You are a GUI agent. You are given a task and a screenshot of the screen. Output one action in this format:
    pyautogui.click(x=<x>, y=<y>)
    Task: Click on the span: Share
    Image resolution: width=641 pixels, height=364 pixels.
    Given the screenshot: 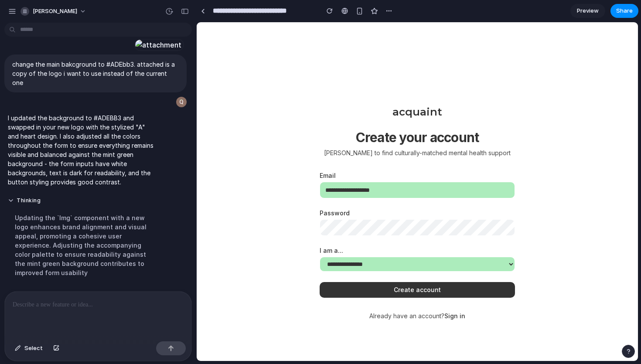 What is the action you would take?
    pyautogui.click(x=625, y=11)
    